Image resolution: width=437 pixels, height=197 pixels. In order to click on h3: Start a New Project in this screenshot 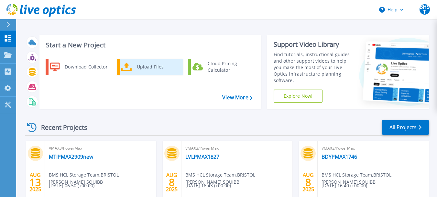, I will do `click(149, 45)`.